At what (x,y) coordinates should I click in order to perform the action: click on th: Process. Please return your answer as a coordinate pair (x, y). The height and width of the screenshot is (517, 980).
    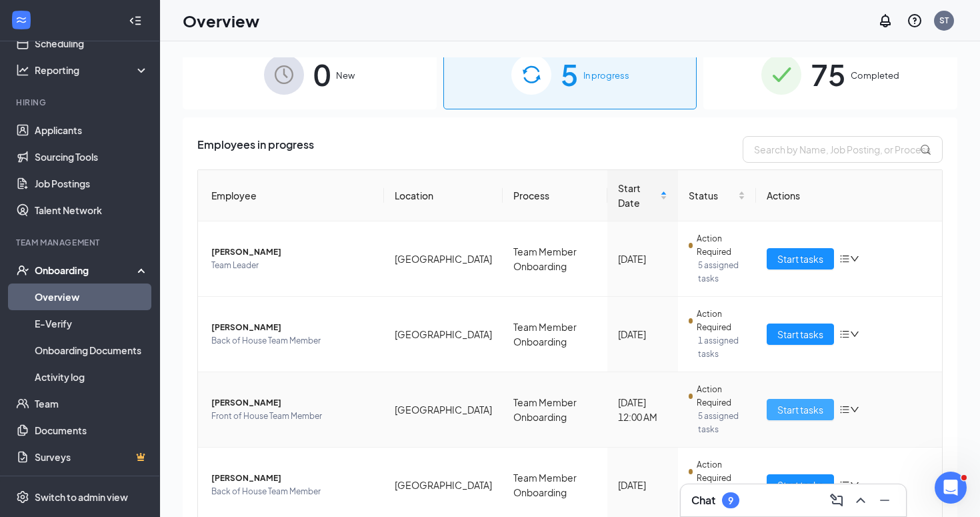
    Looking at the image, I should click on (554, 195).